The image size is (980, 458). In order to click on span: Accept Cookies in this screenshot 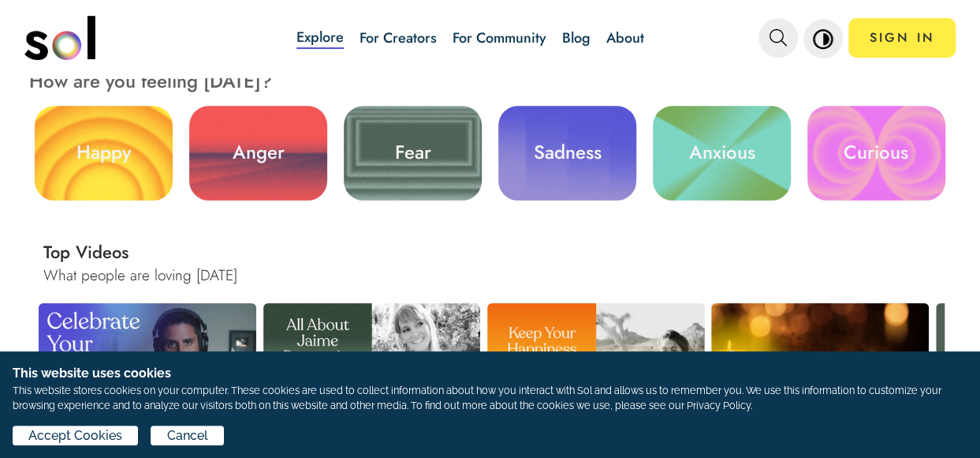, I will do `click(75, 435)`.